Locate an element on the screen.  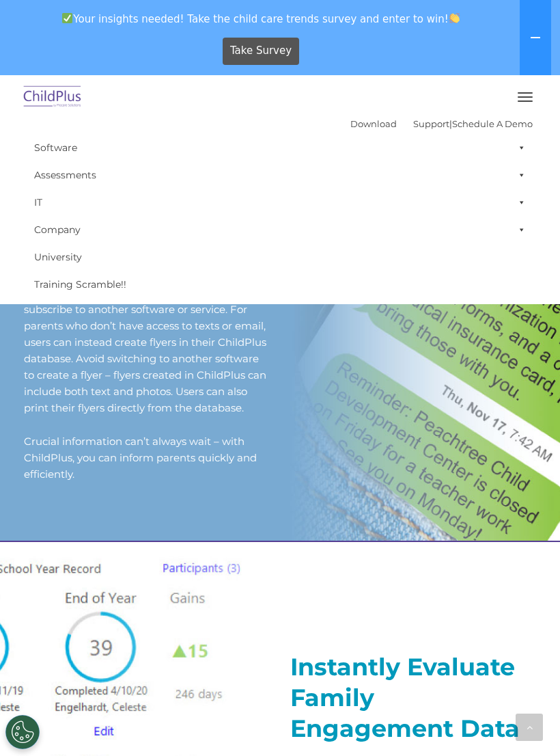
img: ChildPlus by Procare Solutions is located at coordinates (53, 97).